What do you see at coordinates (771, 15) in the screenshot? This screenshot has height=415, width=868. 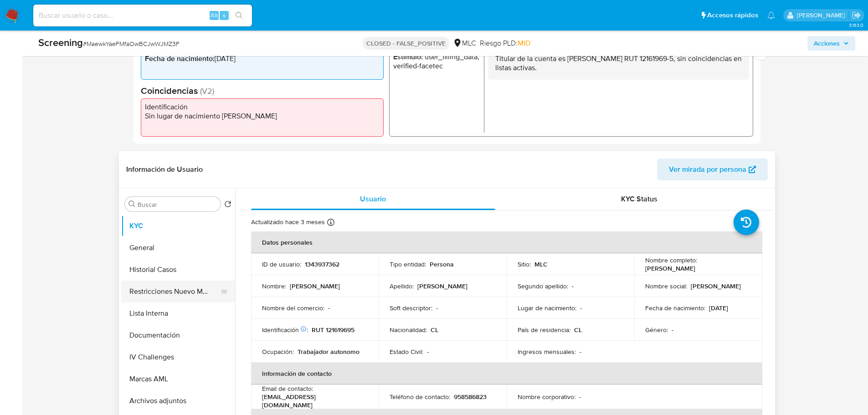 I see `a: Notificaciones` at bounding box center [771, 15].